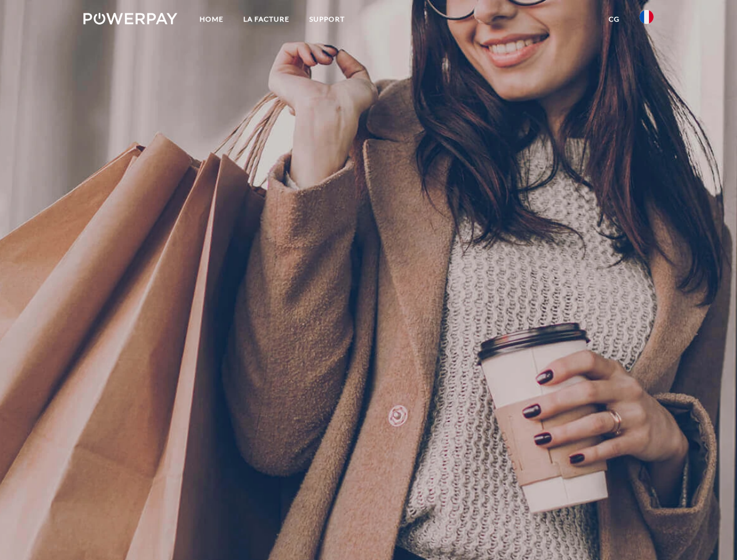  Describe the element at coordinates (266, 19) in the screenshot. I see `a: LA FACTURE` at that location.